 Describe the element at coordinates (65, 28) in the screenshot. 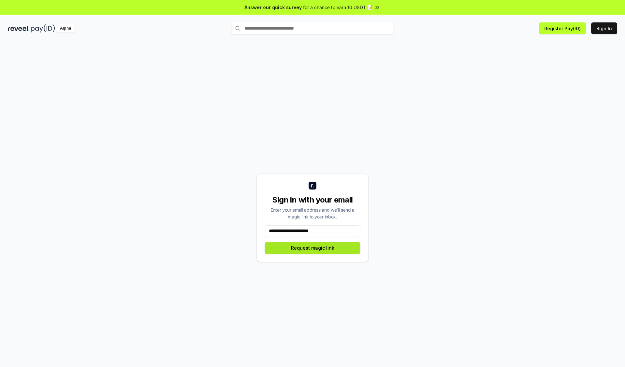

I see `div: Alpha` at that location.